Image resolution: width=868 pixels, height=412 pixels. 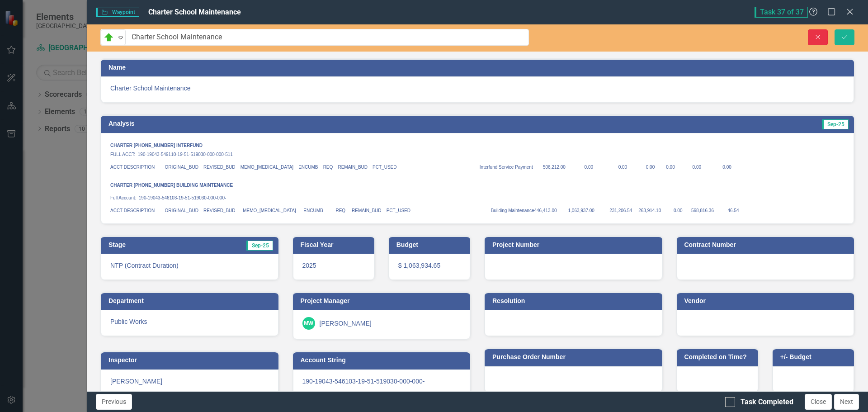 I want to click on span: Waypoint, so click(x=117, y=12).